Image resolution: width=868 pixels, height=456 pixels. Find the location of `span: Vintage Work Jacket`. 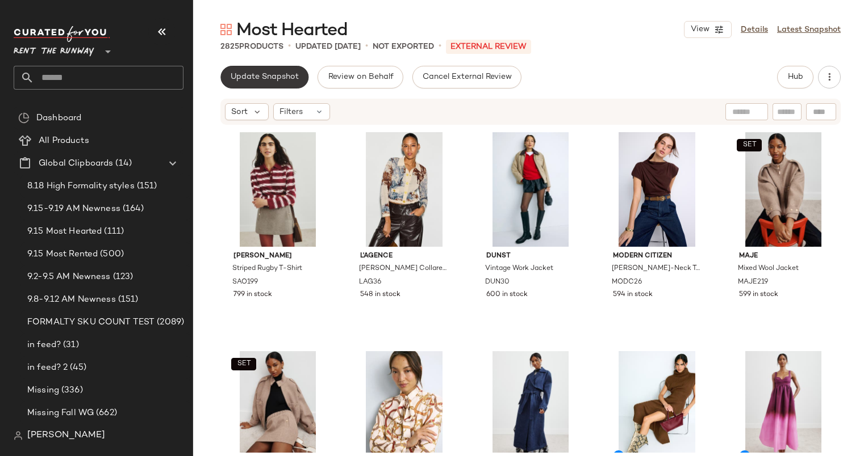

span: Vintage Work Jacket is located at coordinates (520, 269).